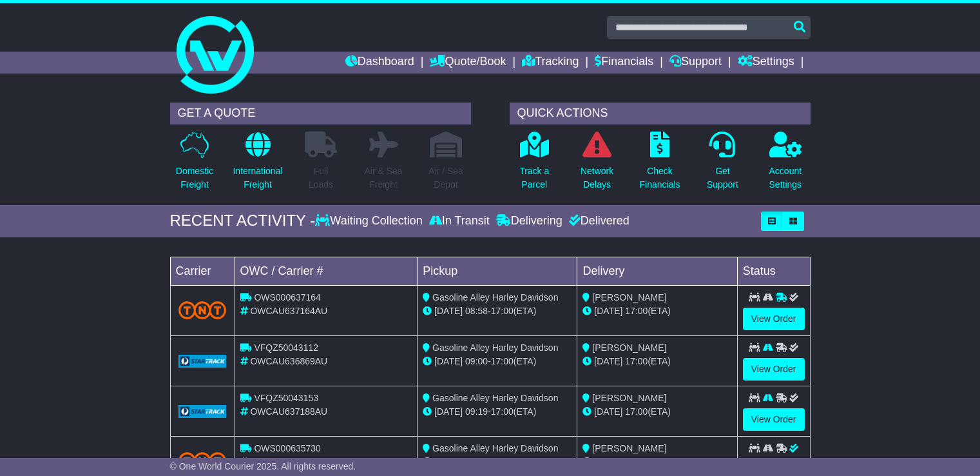 The image size is (980, 476). What do you see at coordinates (623, 63) in the screenshot?
I see `a: Financials` at bounding box center [623, 63].